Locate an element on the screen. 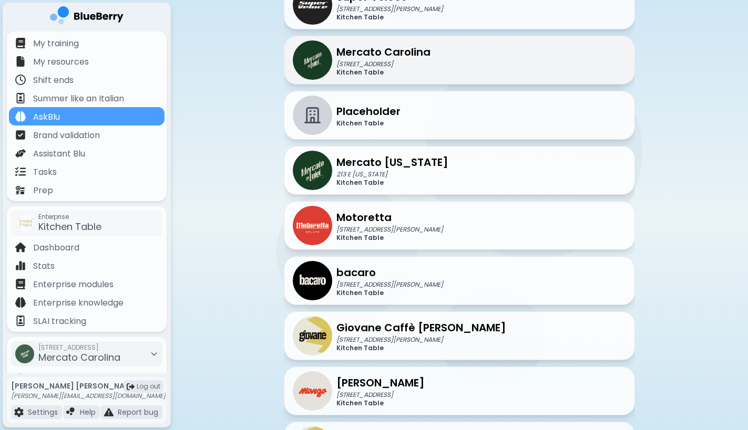  p: Brand validation is located at coordinates (66, 136).